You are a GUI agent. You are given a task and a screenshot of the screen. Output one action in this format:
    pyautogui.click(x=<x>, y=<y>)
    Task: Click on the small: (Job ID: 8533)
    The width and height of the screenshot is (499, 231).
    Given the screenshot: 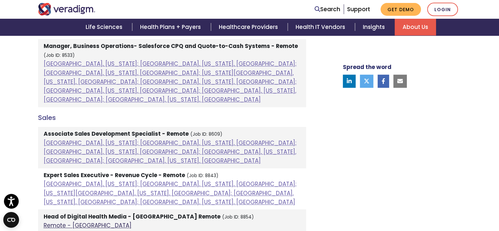 What is the action you would take?
    pyautogui.click(x=59, y=55)
    